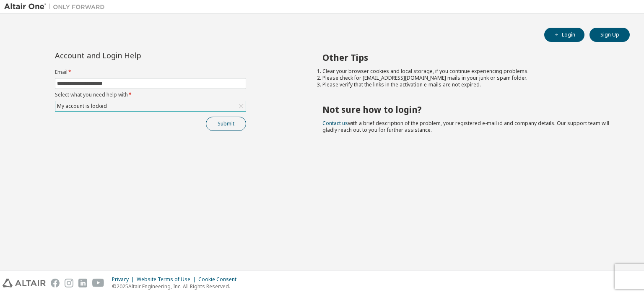 The height and width of the screenshot is (295, 644). What do you see at coordinates (69, 283) in the screenshot?
I see `img: instagram.svg` at bounding box center [69, 283].